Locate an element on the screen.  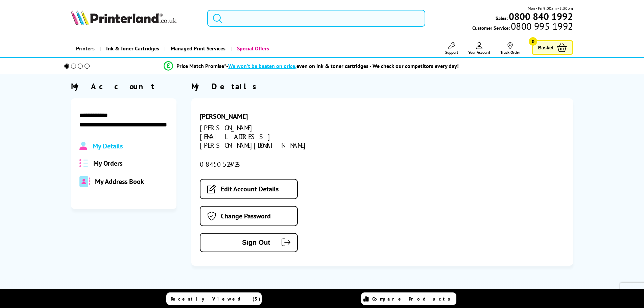
a: Printers is located at coordinates (85, 48).